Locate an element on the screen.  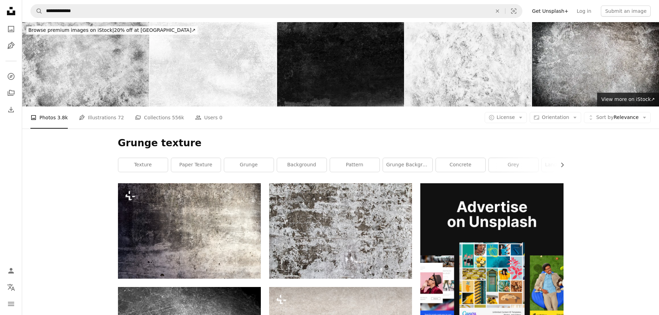
a: white and brown abstract painting is located at coordinates (340, 231).